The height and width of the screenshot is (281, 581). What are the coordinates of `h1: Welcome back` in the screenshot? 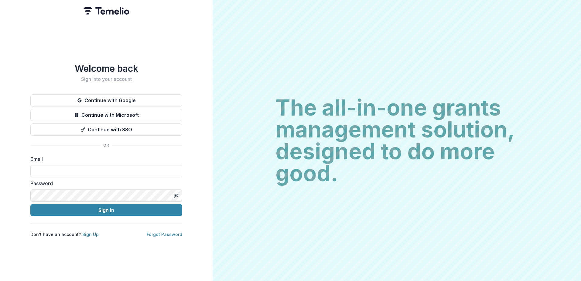 It's located at (106, 68).